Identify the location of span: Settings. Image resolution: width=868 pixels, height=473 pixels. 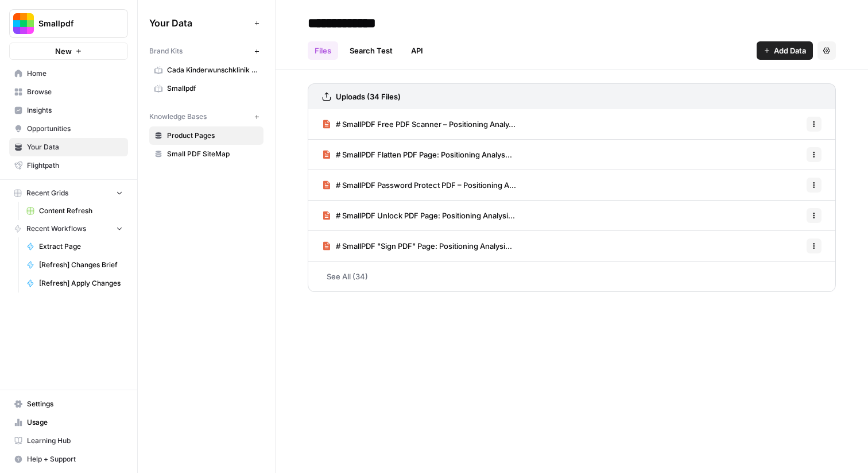
(74, 404).